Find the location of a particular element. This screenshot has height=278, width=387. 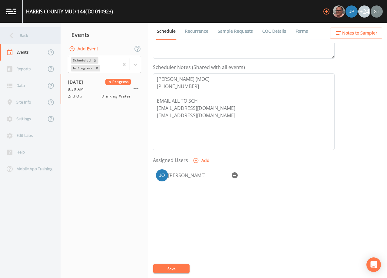

label: Scheduler Notes (Shared with all events) is located at coordinates (199, 67).